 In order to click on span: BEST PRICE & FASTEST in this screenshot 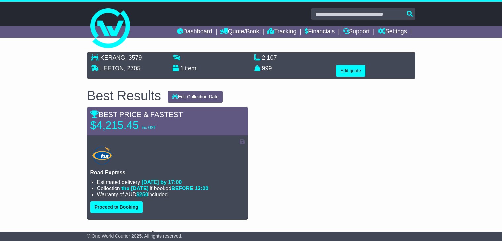, I will do `click(137, 114)`.